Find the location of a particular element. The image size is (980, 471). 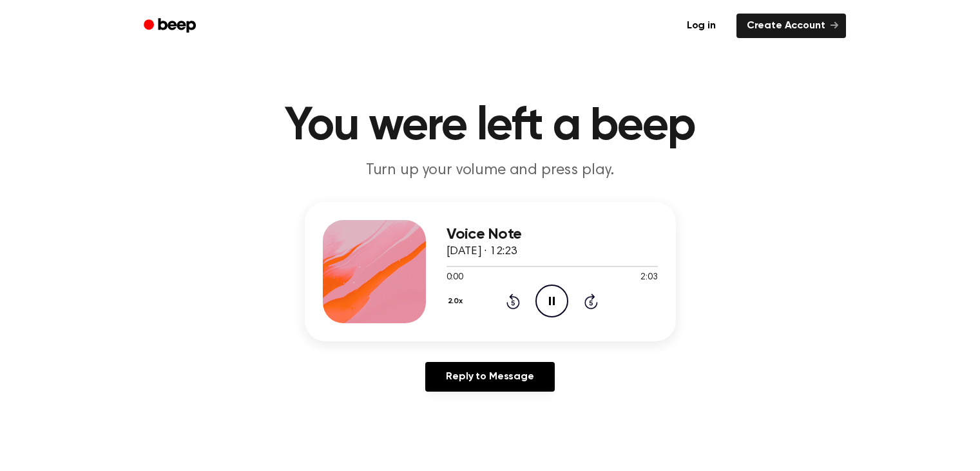

h1: You were left a beep is located at coordinates (490, 126).